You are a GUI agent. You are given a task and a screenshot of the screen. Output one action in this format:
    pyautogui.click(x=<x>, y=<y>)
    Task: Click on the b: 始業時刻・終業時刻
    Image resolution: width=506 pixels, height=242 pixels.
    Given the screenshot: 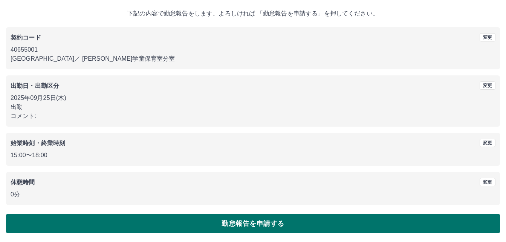 What is the action you would take?
    pyautogui.click(x=38, y=143)
    